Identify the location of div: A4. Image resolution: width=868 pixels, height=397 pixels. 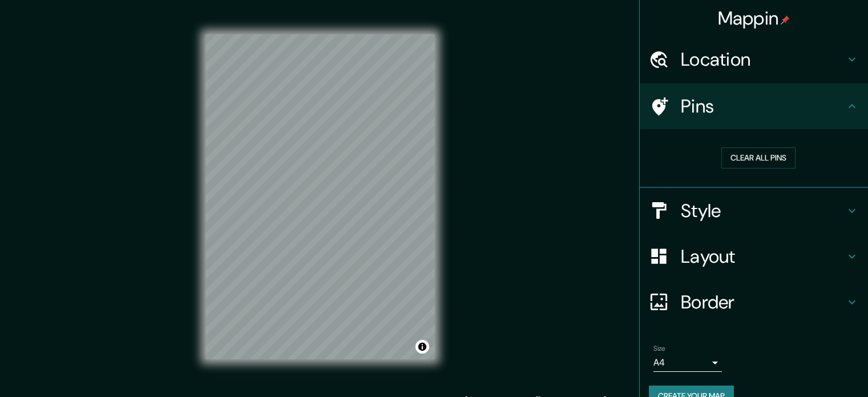
(688, 363).